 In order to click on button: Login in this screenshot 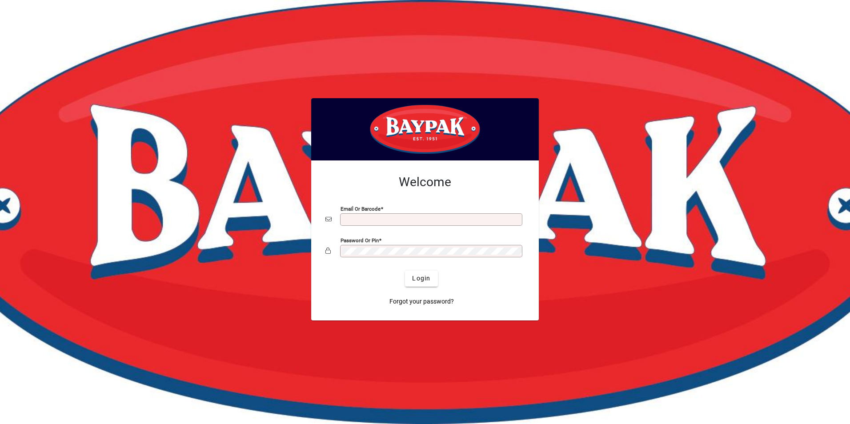, I will do `click(421, 279)`.